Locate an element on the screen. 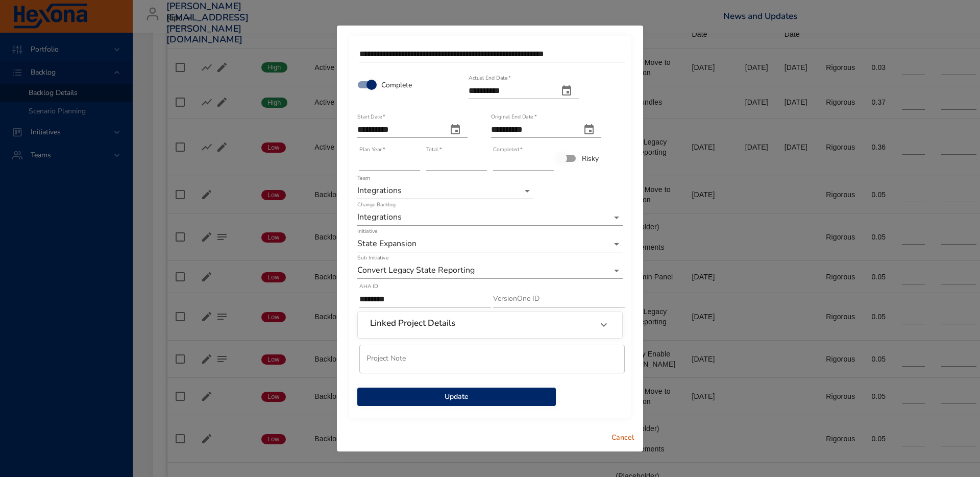 The width and height of the screenshot is (980, 477). div: Convert Legacy State Reporting is located at coordinates (490, 271).